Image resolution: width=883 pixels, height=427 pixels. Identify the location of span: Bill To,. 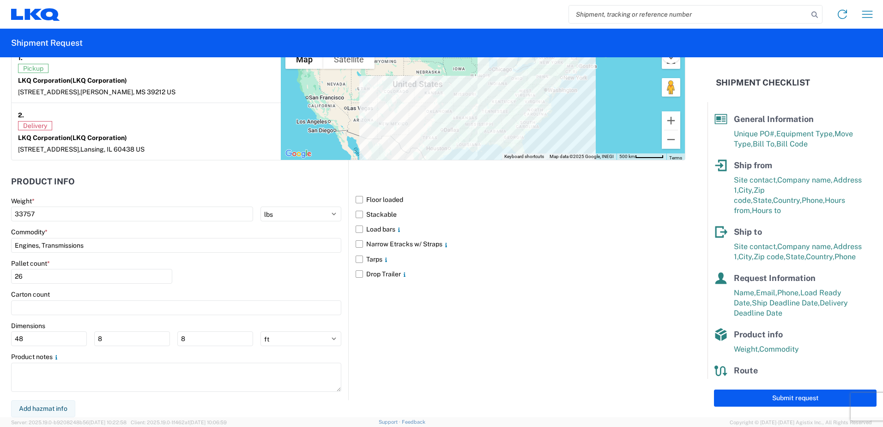
(765, 144).